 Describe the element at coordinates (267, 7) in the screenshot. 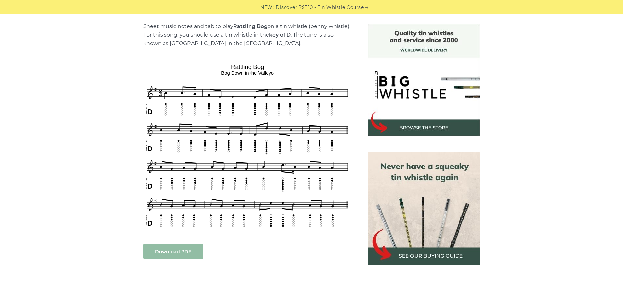

I see `span: NEW:` at that location.